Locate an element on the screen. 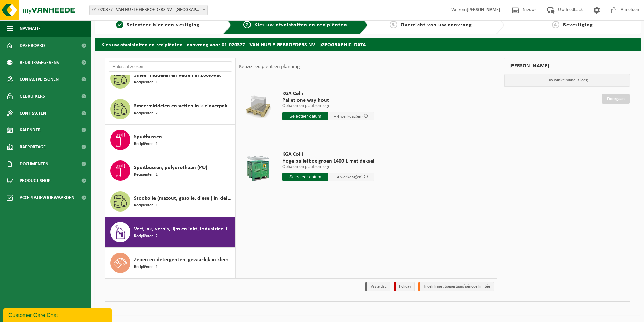 The height and width of the screenshot is (322, 644). button: Spuitbussen, polyurethaan (PU) Recipiënten: 1 is located at coordinates (170, 170).